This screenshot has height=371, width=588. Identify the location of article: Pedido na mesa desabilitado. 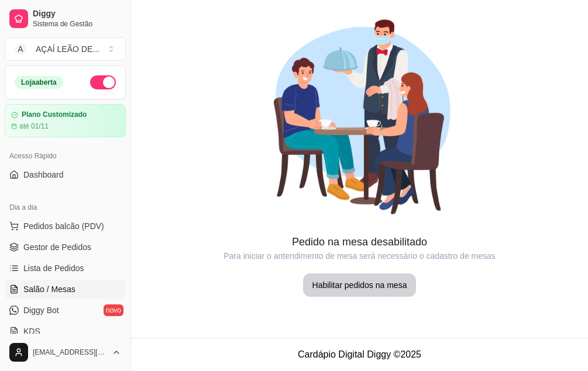
(359, 242).